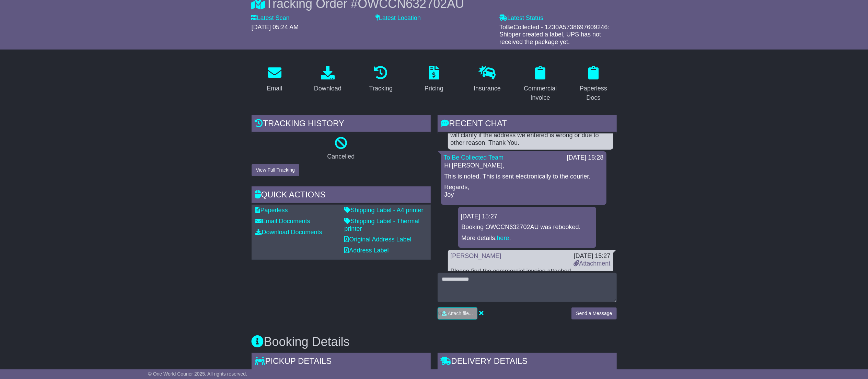  I want to click on a: Shipping Label - A4 printer, so click(384, 210).